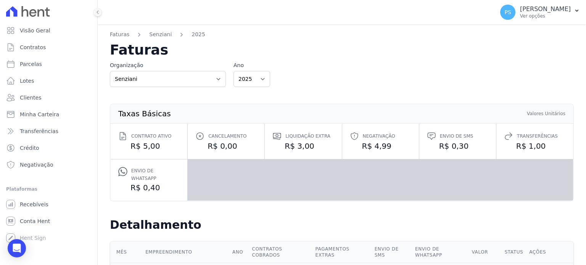 This screenshot has width=586, height=265. I want to click on div: Plataformas, so click(48, 189).